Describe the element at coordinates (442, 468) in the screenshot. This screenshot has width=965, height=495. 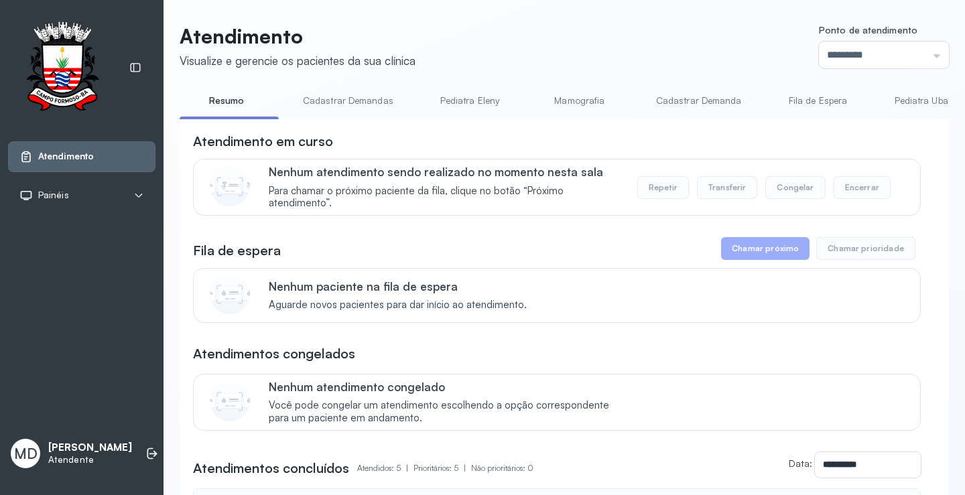
I see `p: Prioritários: 5` at that location.